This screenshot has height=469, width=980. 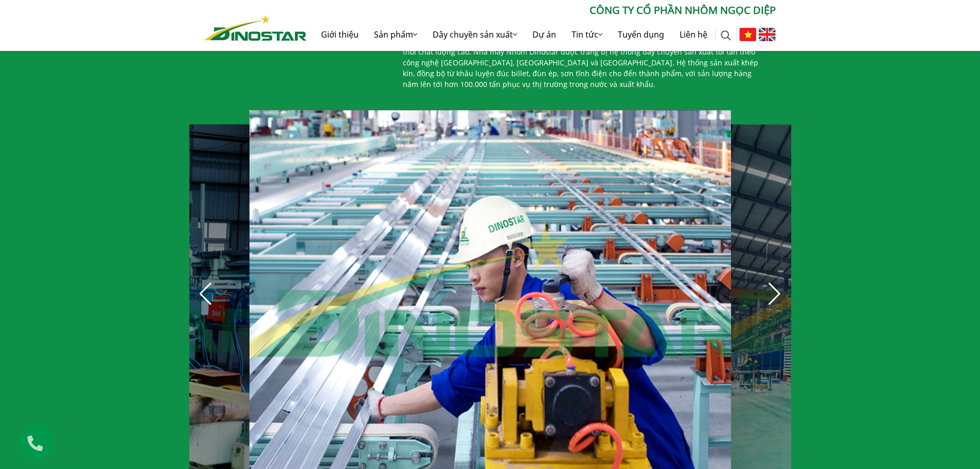 What do you see at coordinates (541, 10) in the screenshot?
I see `p: CÔNG TY CỔ PHẦN NHÔM NGỌC DIỆP` at bounding box center [541, 10].